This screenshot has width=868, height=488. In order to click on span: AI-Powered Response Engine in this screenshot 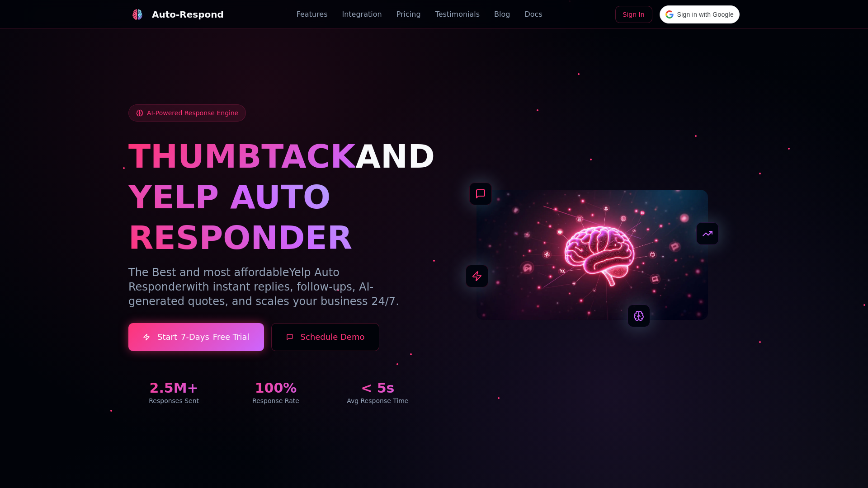, I will do `click(193, 112)`.